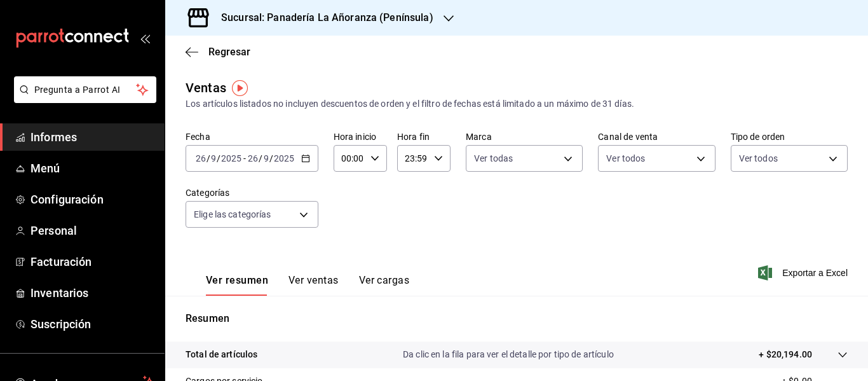  Describe the element at coordinates (60, 323) in the screenshot. I see `font: Suscripción` at that location.